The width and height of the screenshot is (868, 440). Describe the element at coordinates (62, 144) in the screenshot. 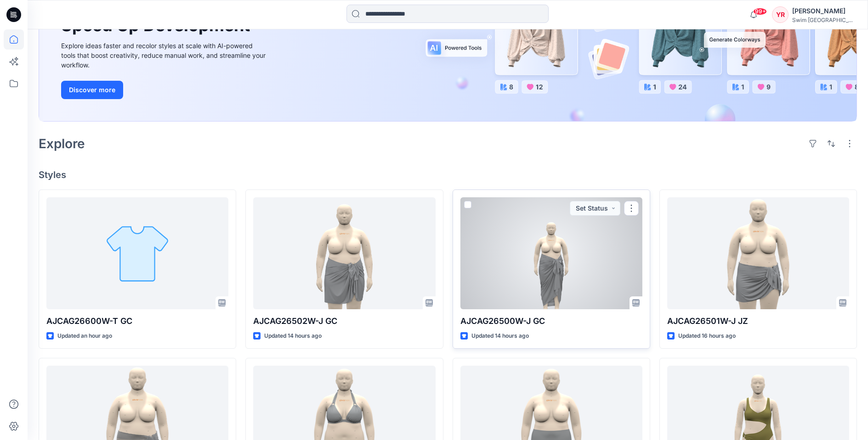

I see `h2: Explore` at that location.